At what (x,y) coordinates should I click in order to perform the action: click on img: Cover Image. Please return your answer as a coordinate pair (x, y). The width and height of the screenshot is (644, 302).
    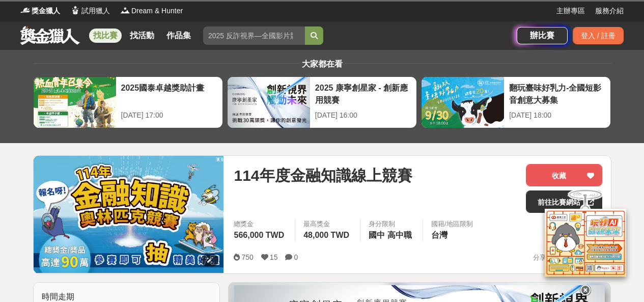
    Looking at the image, I should click on (129, 214).